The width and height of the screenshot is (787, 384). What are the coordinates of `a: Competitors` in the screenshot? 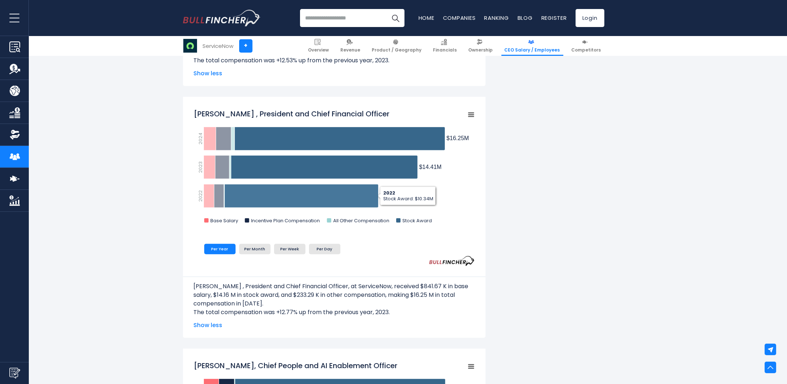 It's located at (586, 46).